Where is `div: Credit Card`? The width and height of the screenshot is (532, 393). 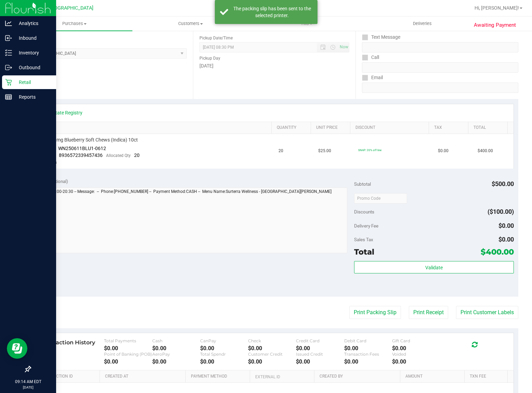
div: Credit Card is located at coordinates (320, 341).